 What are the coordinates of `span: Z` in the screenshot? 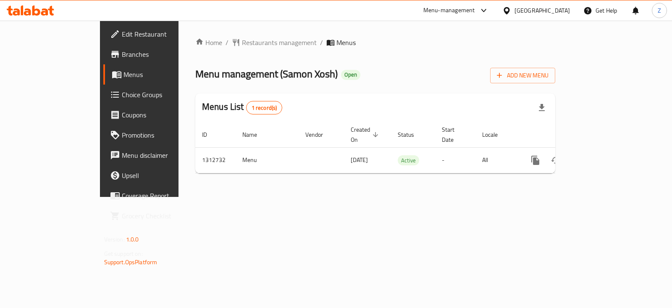 It's located at (660, 11).